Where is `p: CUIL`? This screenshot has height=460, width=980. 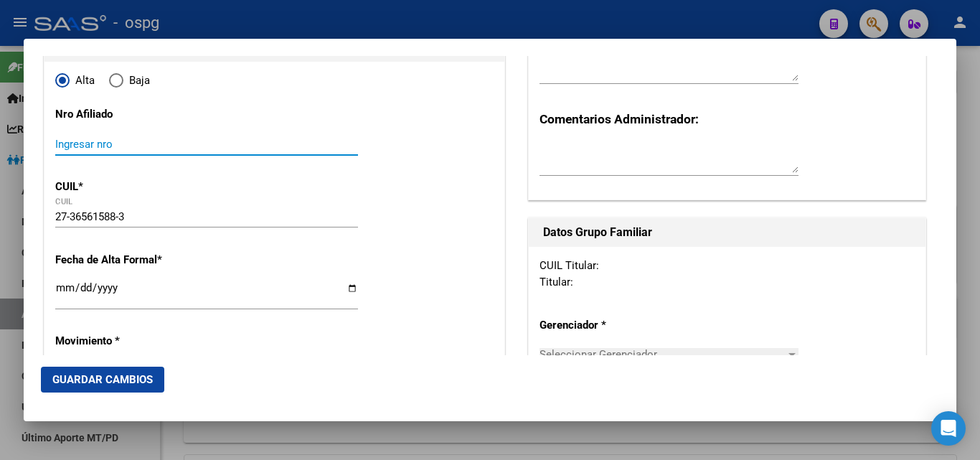 p: CUIL is located at coordinates (120, 186).